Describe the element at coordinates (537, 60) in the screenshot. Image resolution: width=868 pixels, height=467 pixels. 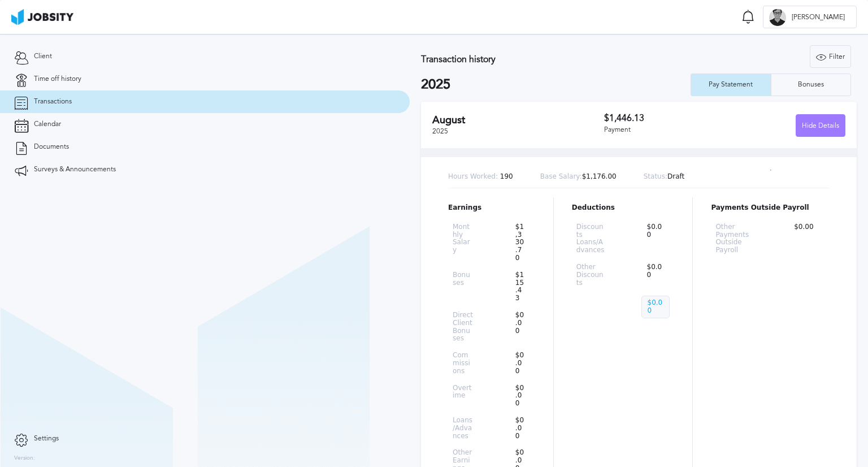
I see `h3: Transaction history` at that location.